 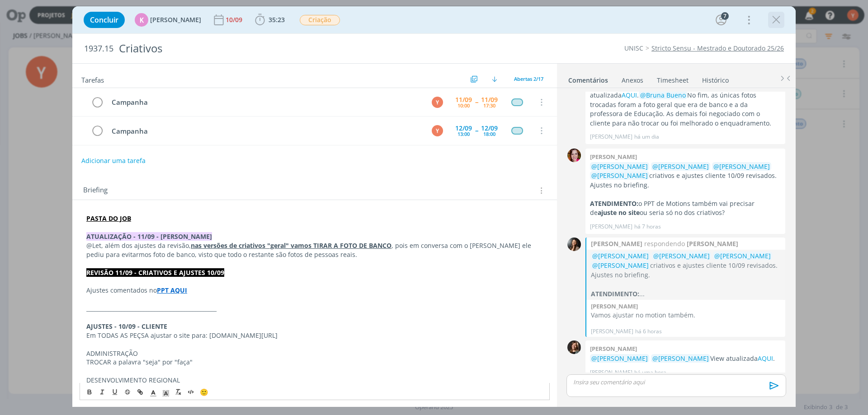 What do you see at coordinates (673, 78) in the screenshot?
I see `a: Timesheet` at bounding box center [673, 78].